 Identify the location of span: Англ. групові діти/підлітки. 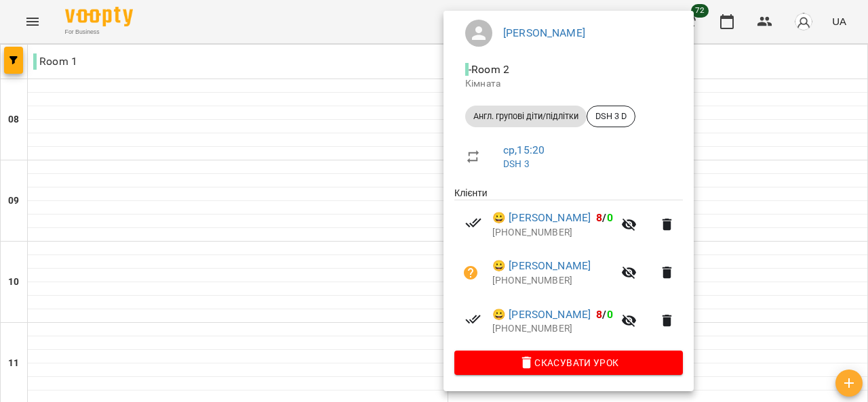
(525, 117).